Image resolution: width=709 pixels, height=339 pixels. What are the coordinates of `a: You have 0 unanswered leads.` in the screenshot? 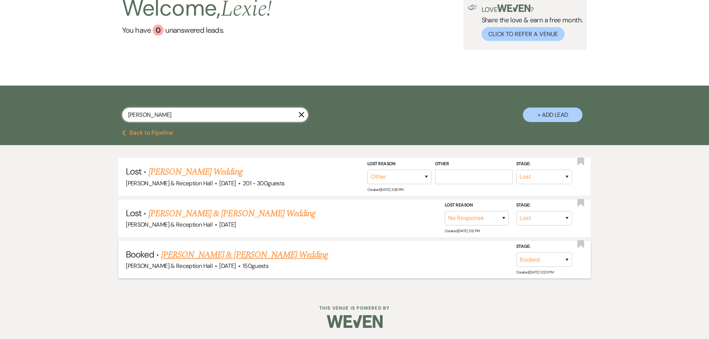 It's located at (197, 30).